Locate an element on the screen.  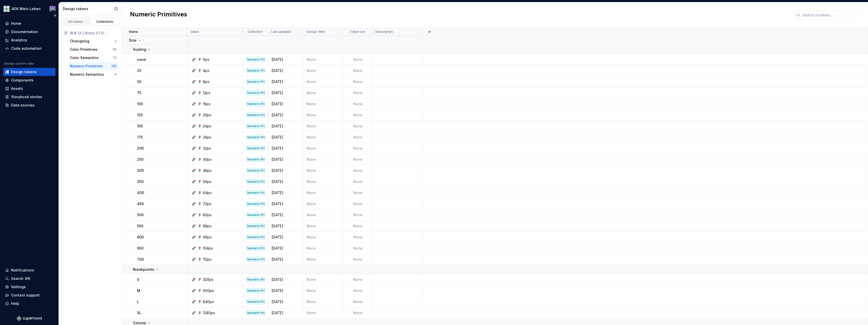
a: Settings is located at coordinates (29, 287).